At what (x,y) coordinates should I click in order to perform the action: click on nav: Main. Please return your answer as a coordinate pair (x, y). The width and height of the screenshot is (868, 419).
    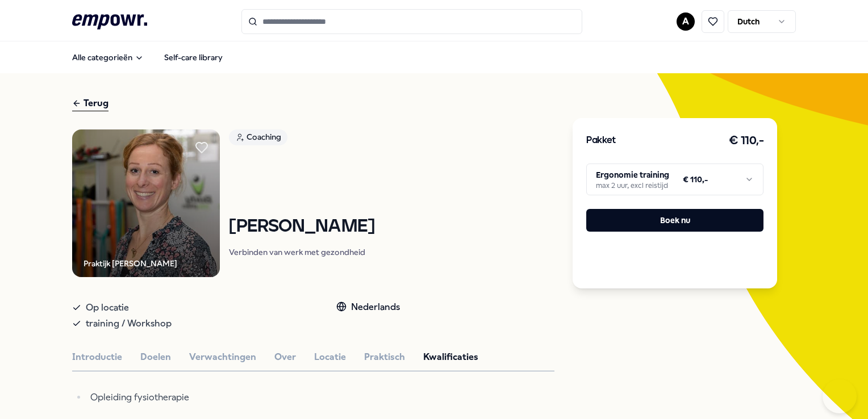
    Looking at the image, I should click on (147, 57).